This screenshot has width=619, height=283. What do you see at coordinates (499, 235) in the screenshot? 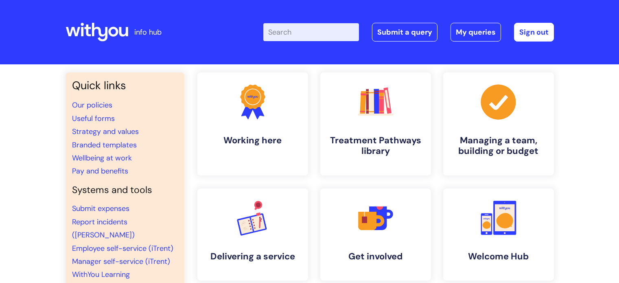
I see `a: Welcome Hub` at bounding box center [499, 235].